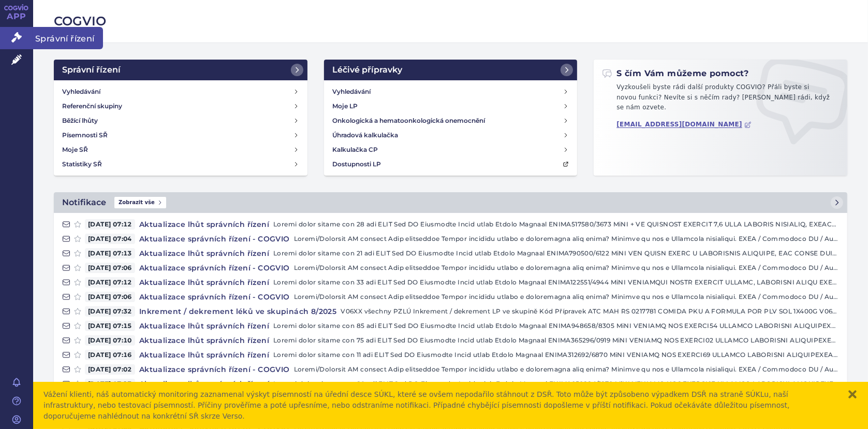 This screenshot has height=429, width=868. I want to click on p: Loremi dolor sitame con 75 adi ELIT Sed DO Eiusmodte Incid utlab Etdolo Magnaal ENIMA365296/0919 ..., so click(556, 341).